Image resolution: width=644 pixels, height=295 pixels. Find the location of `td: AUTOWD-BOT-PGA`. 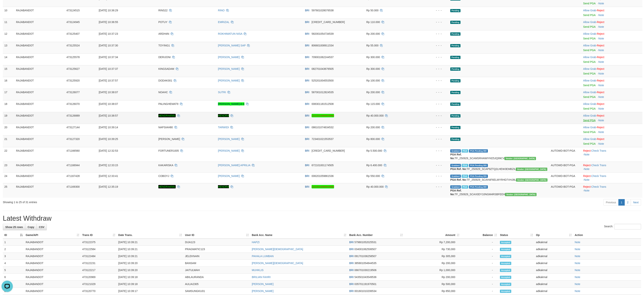

td: AUTOWD-BOT-PGA is located at coordinates (565, 155).